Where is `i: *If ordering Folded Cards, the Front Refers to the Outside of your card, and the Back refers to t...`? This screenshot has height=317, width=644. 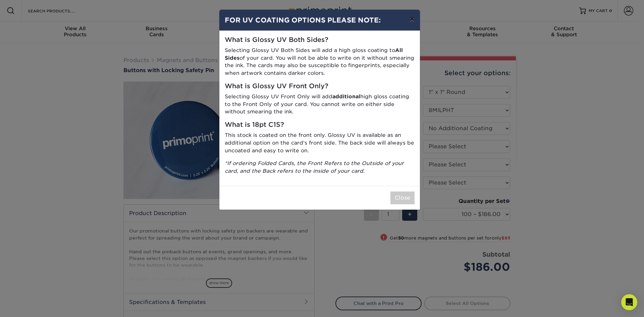 i: *If ordering Folded Cards, the Front Refers to the Outside of your card, and the Back refers to t... is located at coordinates (314, 167).